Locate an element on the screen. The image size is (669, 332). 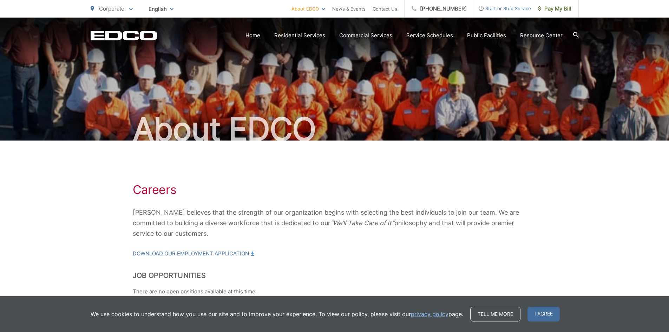
span: Corporate is located at coordinates (112, 8).